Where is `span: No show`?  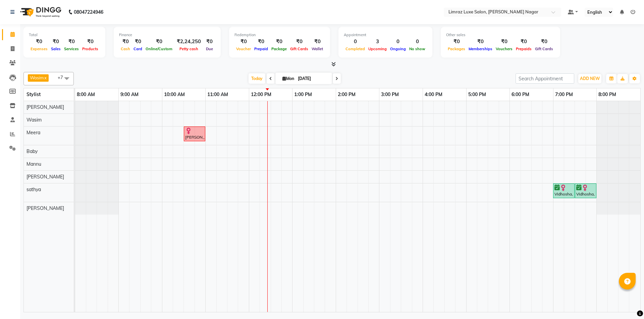
span: No show is located at coordinates (417, 49).